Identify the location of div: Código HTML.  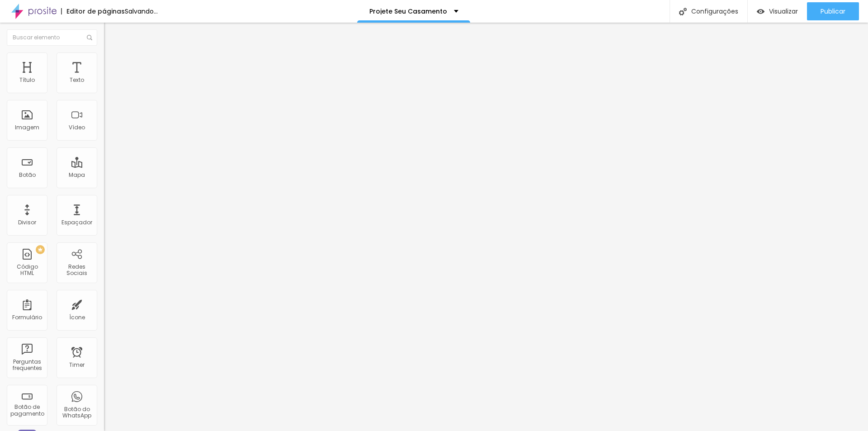
(27, 270).